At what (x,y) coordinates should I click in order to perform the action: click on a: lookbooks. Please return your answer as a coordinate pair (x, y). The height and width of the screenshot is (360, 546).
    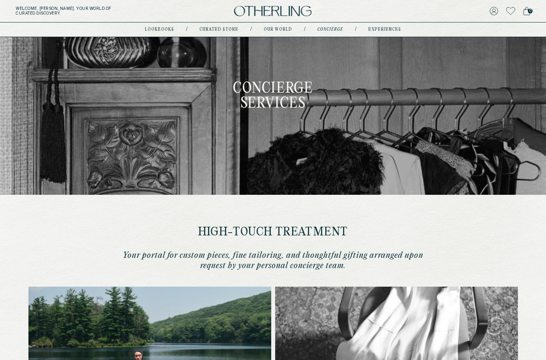
    Looking at the image, I should click on (159, 30).